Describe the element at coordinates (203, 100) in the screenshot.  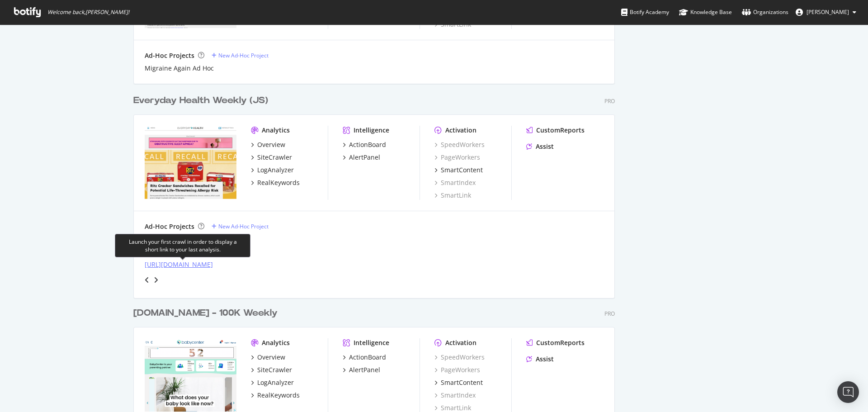
I see `a: Everyday Health Weekly (JS)` at that location.